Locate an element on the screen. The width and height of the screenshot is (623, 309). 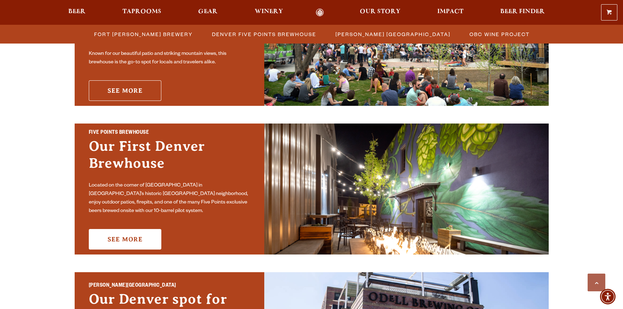
span: Beer is located at coordinates (77, 12).